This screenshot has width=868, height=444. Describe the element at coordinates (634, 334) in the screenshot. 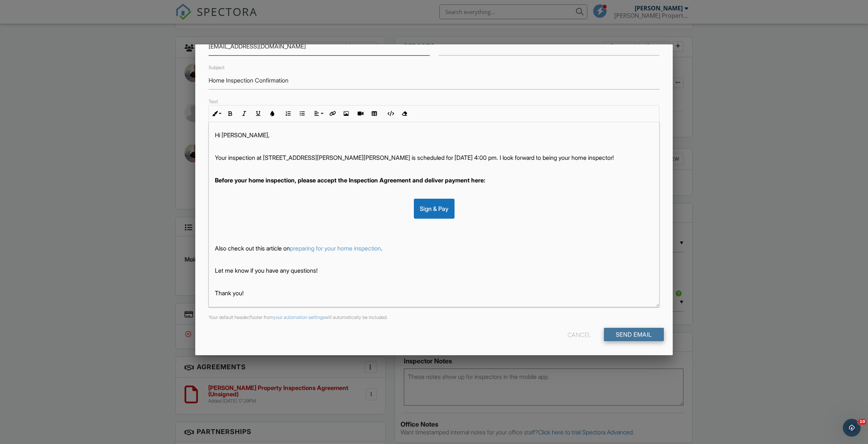

I see `input: Send Email` at that location.